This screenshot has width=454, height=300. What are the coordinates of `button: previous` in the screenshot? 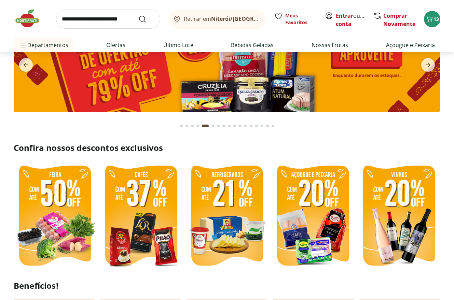 It's located at (26, 65).